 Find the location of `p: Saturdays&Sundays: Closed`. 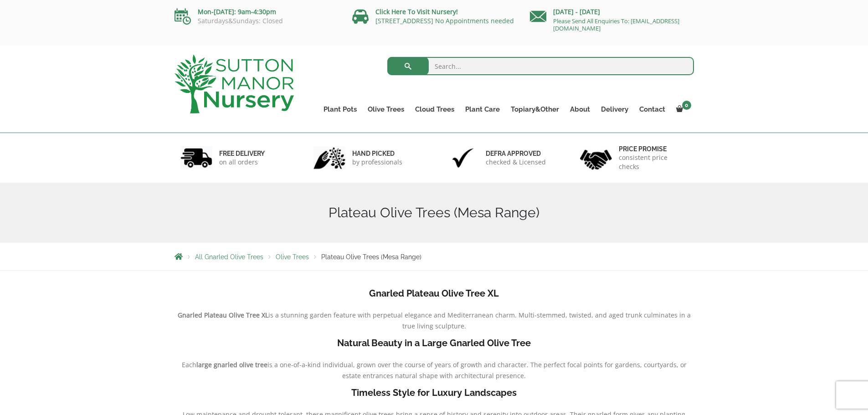

p: Saturdays&Sundays: Closed is located at coordinates (257, 21).